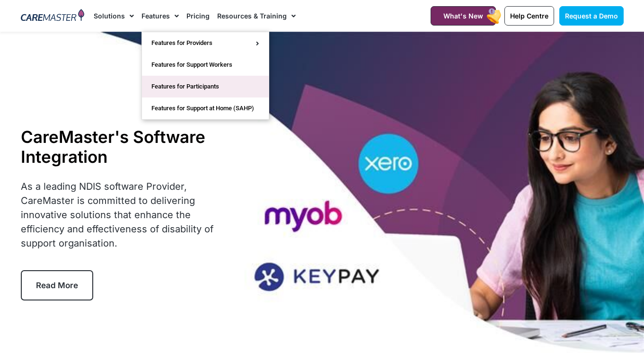 This screenshot has height=353, width=644. What do you see at coordinates (53, 16) in the screenshot?
I see `img: CareMaster Logo` at bounding box center [53, 16].